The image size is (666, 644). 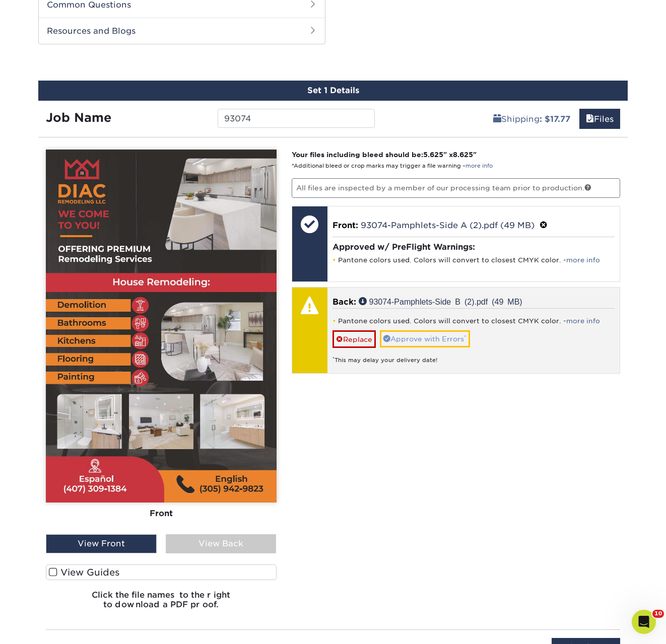 What do you see at coordinates (384, 154) in the screenshot?
I see `strong: Your files including bleed should be: " x "` at bounding box center [384, 154].